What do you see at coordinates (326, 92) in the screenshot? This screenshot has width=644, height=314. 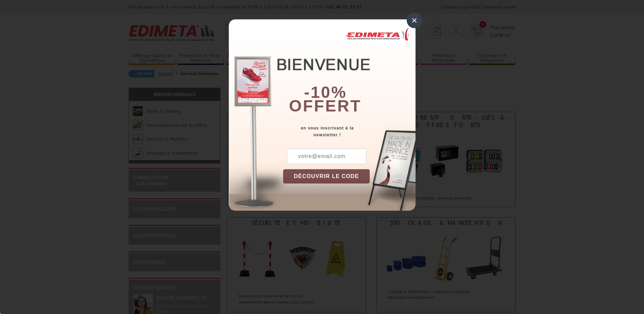 I see `b: -10%` at bounding box center [326, 92].